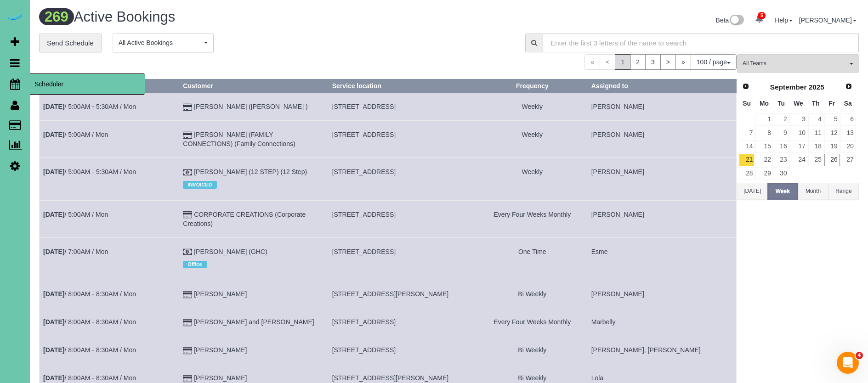 The image size is (868, 383). I want to click on nav: Pagination navigation, so click(660, 62).